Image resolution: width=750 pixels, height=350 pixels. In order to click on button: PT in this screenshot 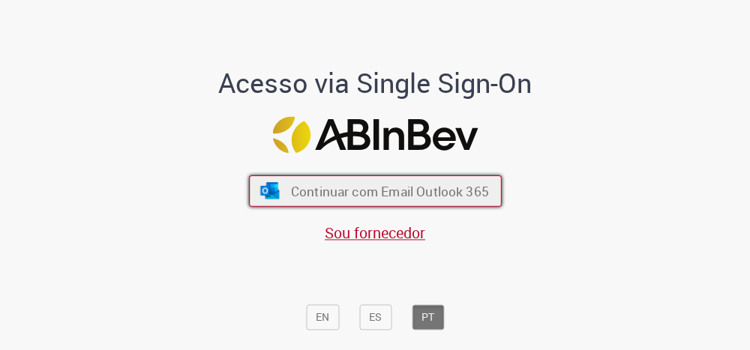, I will do `click(427, 317)`.